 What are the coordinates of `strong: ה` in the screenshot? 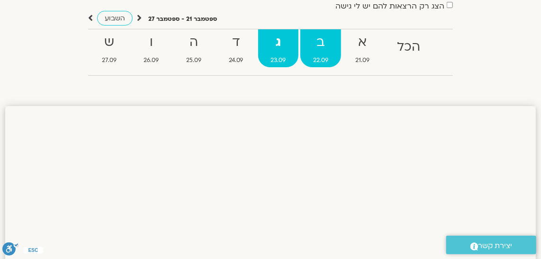 It's located at (194, 42).